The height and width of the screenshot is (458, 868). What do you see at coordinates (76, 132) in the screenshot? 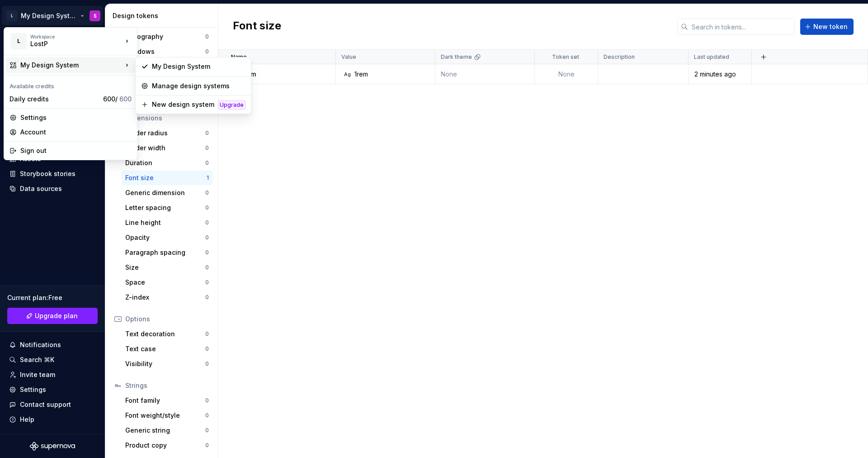
I see `div: Account` at bounding box center [76, 132].